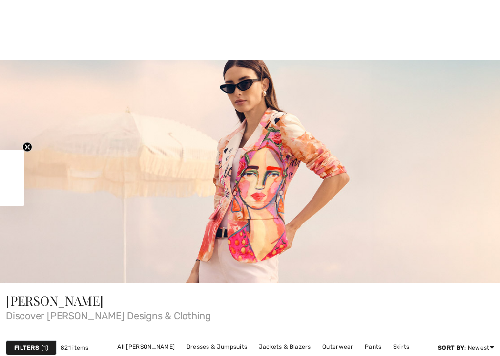  I want to click on a: Skirts, so click(402, 346).